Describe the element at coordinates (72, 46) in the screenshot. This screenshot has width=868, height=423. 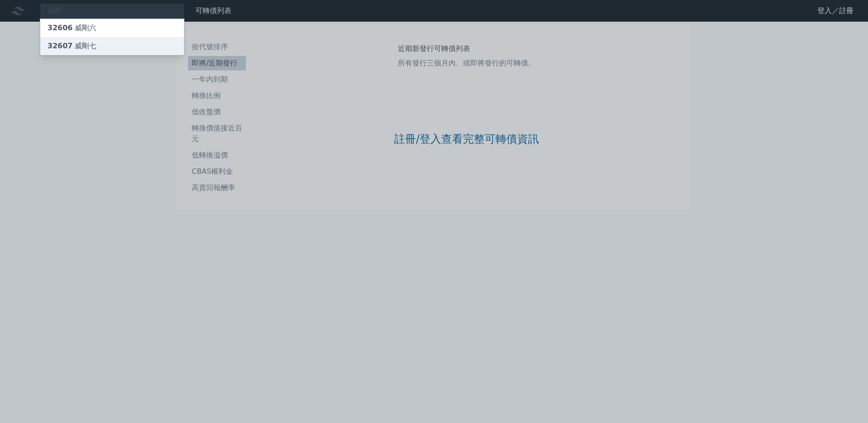
I see `div: 威剛七` at that location.